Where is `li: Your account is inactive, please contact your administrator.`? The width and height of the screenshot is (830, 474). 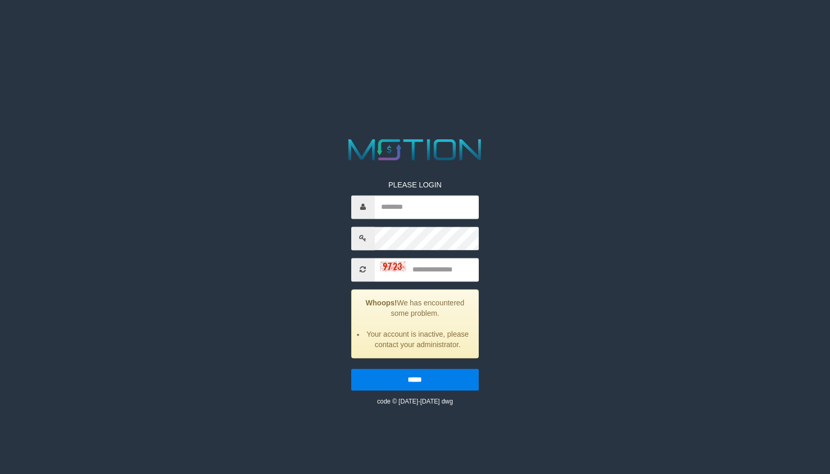 li: Your account is inactive, please contact your administrator. is located at coordinates (417, 340).